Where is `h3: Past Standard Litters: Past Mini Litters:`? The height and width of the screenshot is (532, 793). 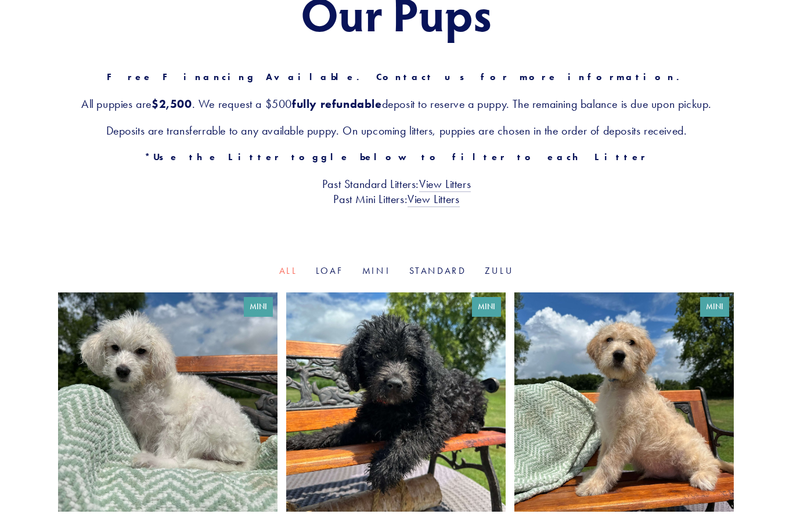 h3: Past Standard Litters: Past Mini Litters: is located at coordinates (396, 192).